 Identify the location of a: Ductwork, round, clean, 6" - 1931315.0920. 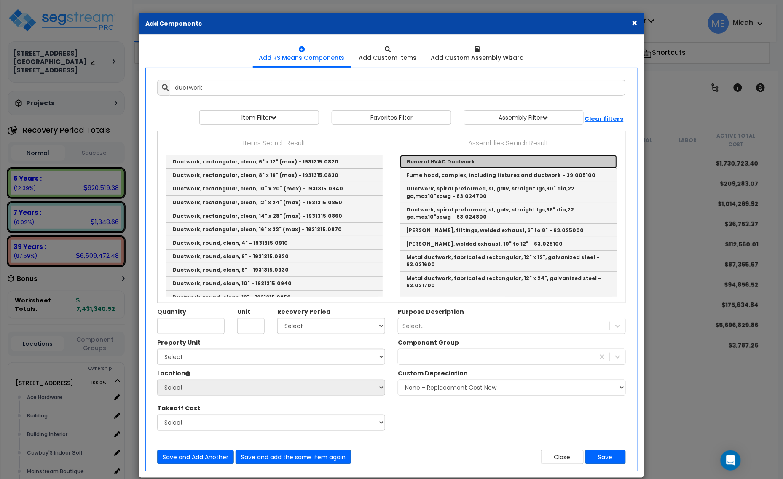
(274, 257).